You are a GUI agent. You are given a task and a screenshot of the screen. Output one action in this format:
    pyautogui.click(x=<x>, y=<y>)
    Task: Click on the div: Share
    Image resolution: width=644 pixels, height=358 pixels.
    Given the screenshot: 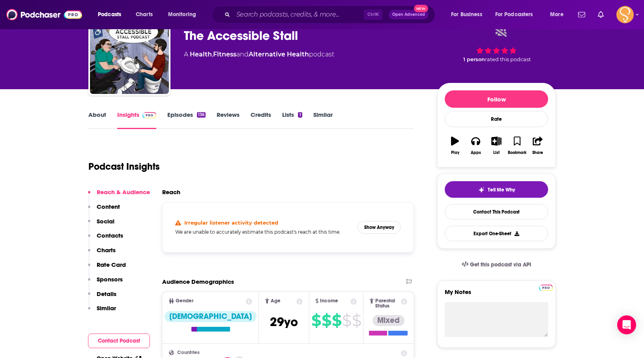 What is the action you would take?
    pyautogui.click(x=538, y=153)
    